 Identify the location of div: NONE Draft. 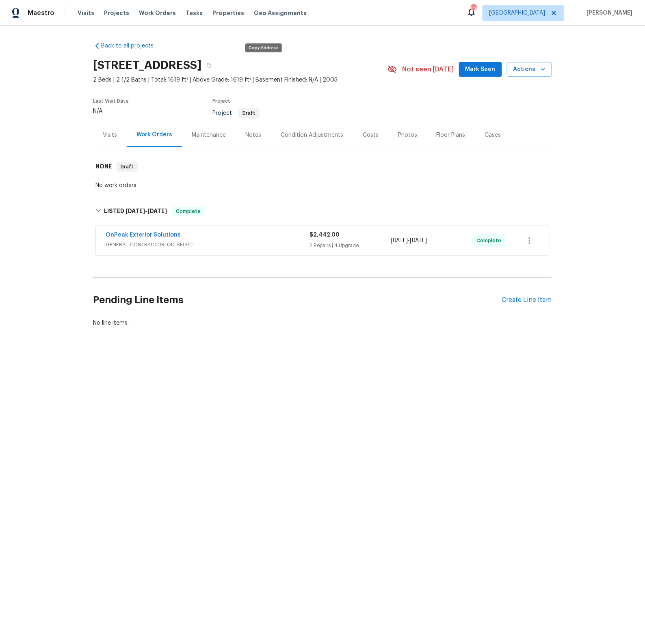
(323, 167).